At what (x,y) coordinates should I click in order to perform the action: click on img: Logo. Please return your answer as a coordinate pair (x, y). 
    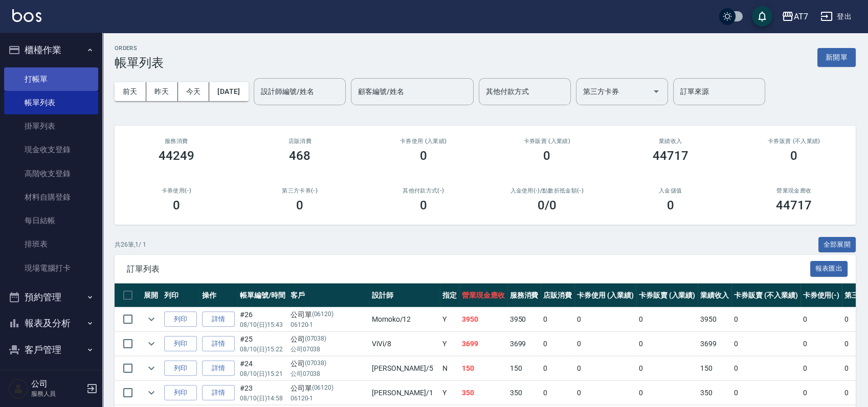
    Looking at the image, I should click on (26, 15).